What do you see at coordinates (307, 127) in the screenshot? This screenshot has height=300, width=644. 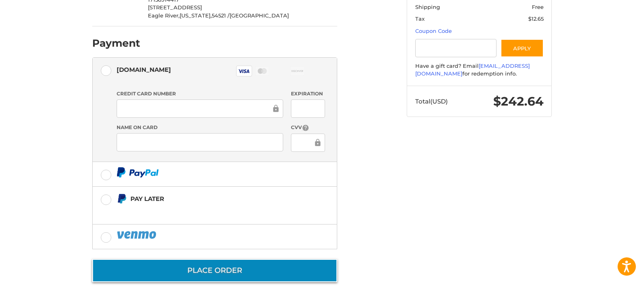 I see `label: CVV` at bounding box center [307, 127].